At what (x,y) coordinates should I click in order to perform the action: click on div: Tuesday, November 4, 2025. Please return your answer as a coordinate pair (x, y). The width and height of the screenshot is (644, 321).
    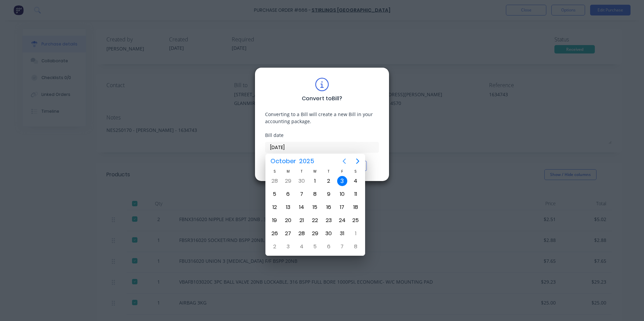
    Looking at the image, I should click on (301, 246).